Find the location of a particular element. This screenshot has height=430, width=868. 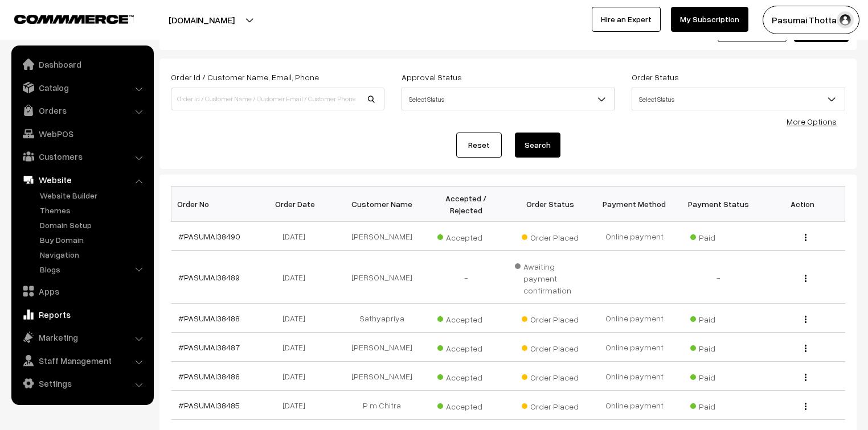

a: Dashboard is located at coordinates (82, 65).